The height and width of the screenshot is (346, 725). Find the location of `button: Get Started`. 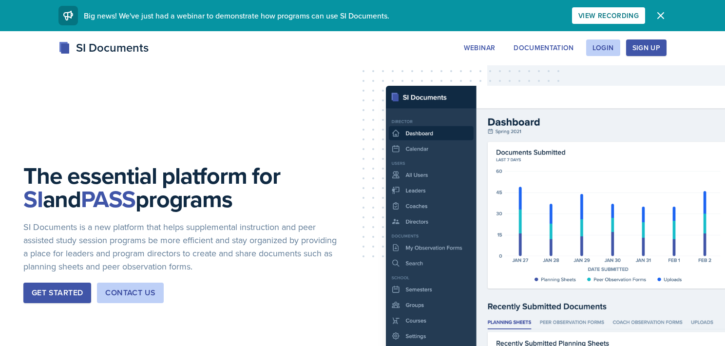

button: Get Started is located at coordinates (57, 293).